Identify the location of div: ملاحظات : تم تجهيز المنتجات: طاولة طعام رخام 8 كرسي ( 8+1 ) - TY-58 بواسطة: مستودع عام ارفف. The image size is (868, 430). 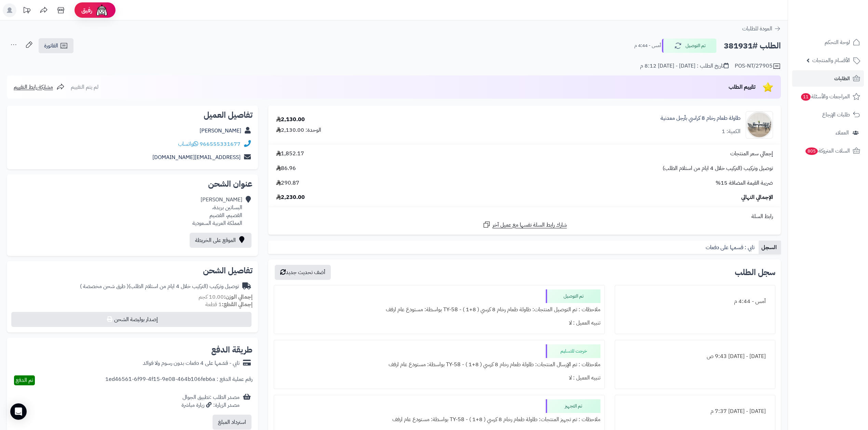
(439, 419).